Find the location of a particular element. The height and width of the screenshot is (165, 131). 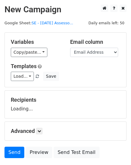

h5: Variables is located at coordinates (36, 42).